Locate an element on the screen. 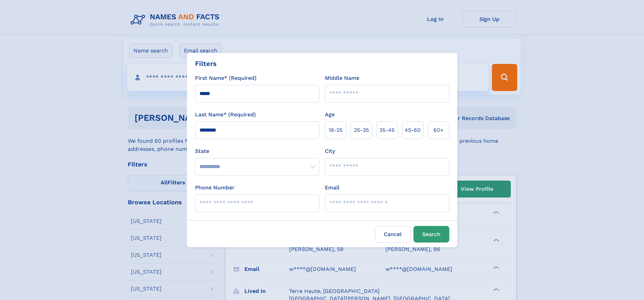 The height and width of the screenshot is (300, 644). span: 60+ is located at coordinates (439, 130).